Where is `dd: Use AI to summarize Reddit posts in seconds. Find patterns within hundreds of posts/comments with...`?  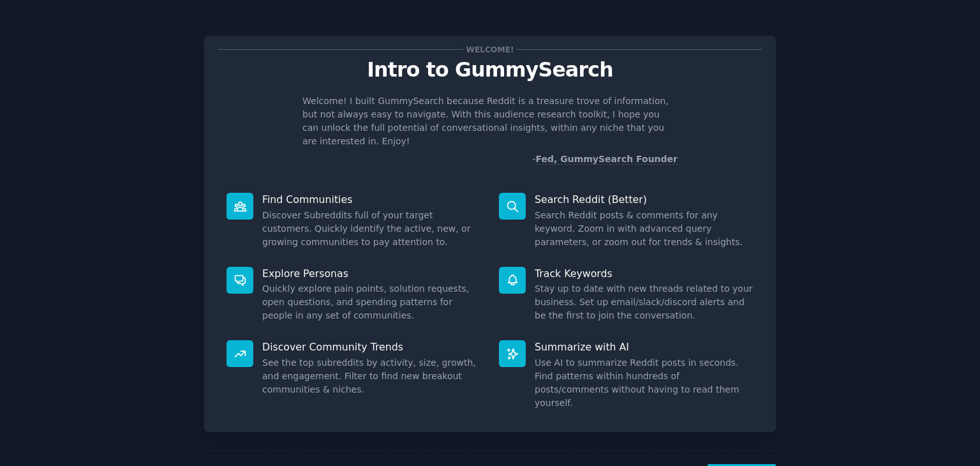 dd: Use AI to summarize Reddit posts in seconds. Find patterns within hundreds of posts/comments with... is located at coordinates (644, 383).